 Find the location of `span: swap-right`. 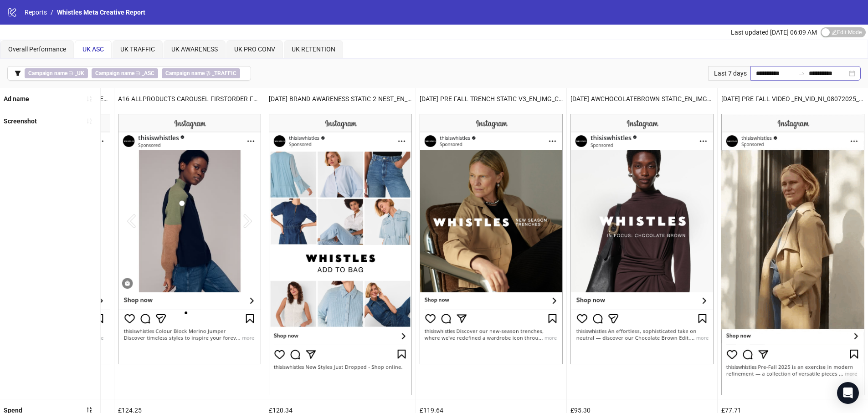

span: swap-right is located at coordinates (801, 73).